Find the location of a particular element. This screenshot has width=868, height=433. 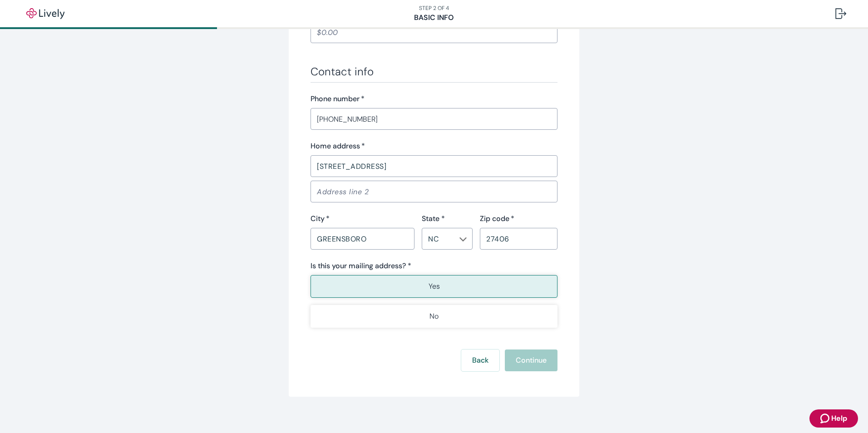

button: Zendesk support iconHelp is located at coordinates (833, 419).